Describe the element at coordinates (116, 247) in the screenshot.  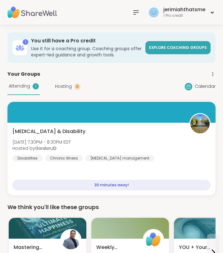
I see `span: Weekly Planning with Purpose` at that location.